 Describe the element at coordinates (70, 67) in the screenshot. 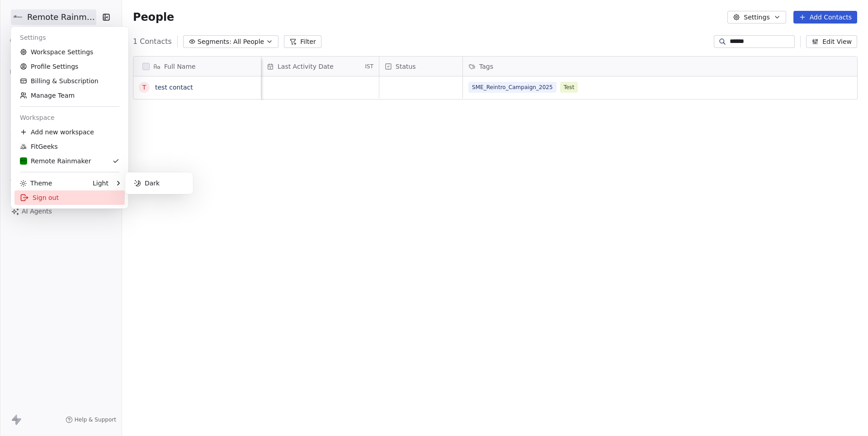

I see `a: Profile Settings` at that location.